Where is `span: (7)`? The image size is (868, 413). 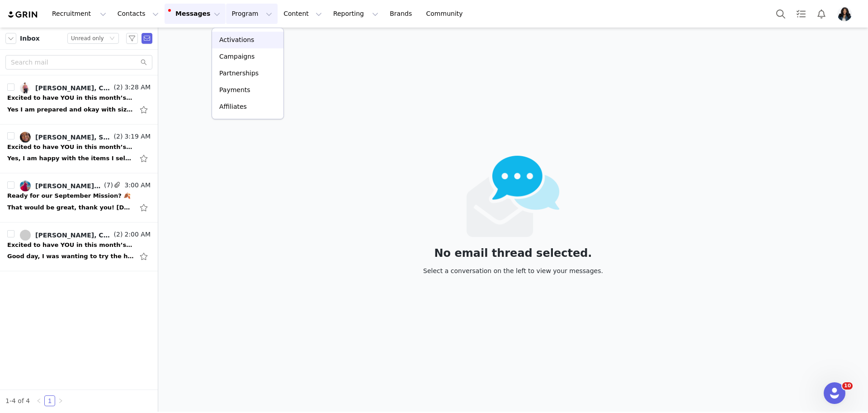
span: (7) is located at coordinates (108, 185).